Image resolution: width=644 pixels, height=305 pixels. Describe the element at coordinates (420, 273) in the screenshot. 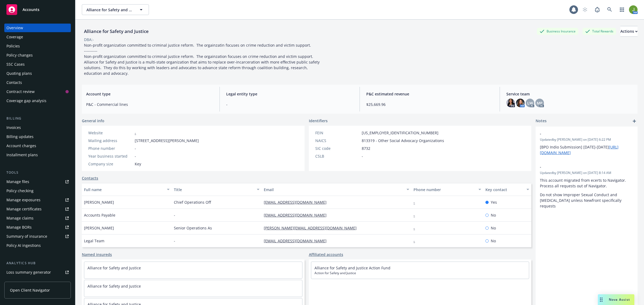

I see `span: Action for Safety and Justice` at that location.